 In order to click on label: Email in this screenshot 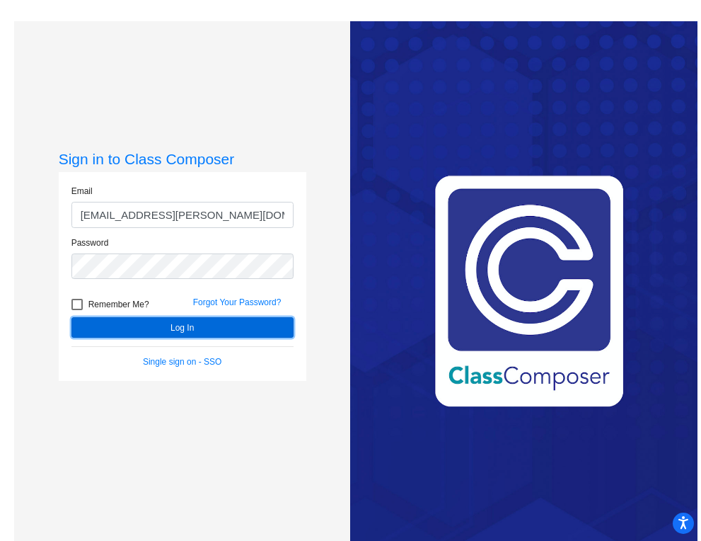, I will do `click(82, 191)`.